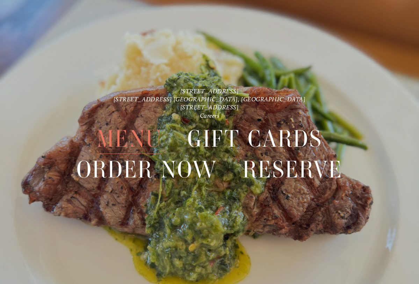  I want to click on span: Gift Cards, so click(255, 139).